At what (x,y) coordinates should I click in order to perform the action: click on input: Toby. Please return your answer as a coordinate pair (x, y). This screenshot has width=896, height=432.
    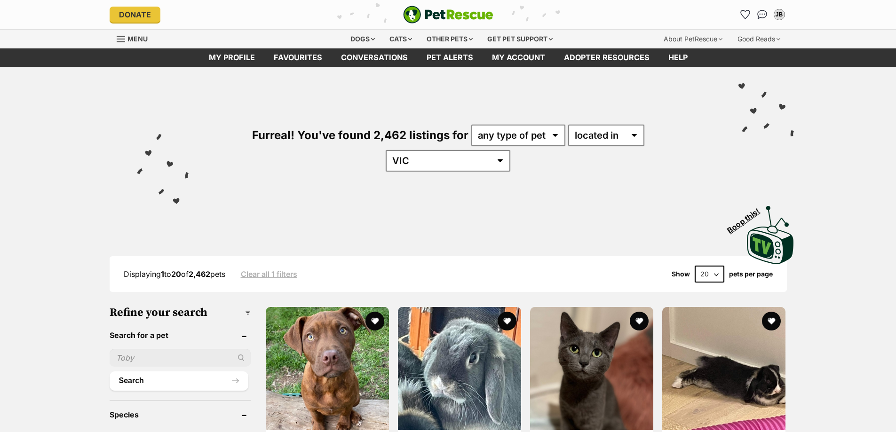
    Looking at the image, I should click on (180, 358).